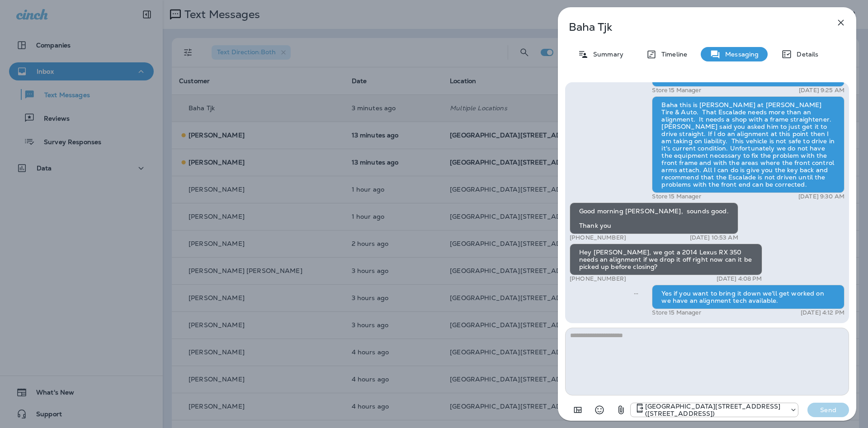  I want to click on p: Summary, so click(606, 54).